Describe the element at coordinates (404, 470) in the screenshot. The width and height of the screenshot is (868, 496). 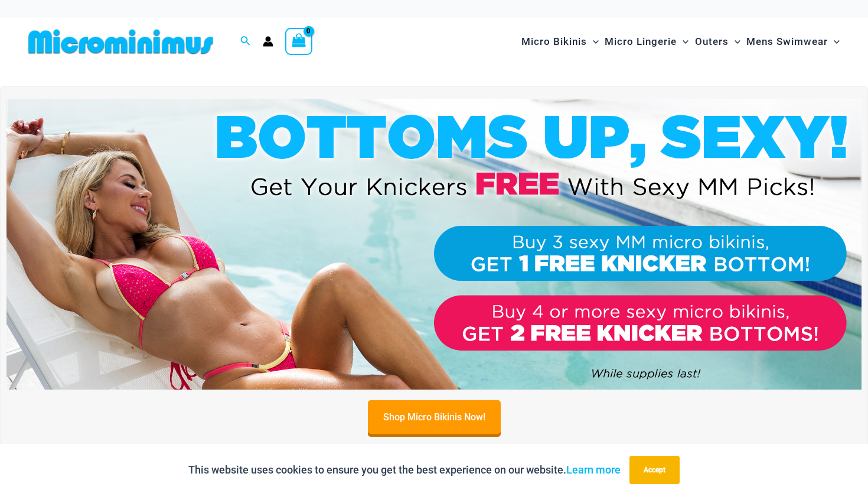
I see `p: This website uses cookies to ensure you get the best experience on our website.` at that location.